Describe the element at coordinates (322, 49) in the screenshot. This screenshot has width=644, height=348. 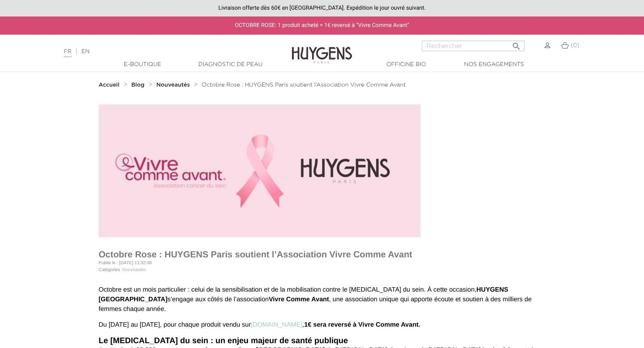
I see `img: Huygens` at that location.